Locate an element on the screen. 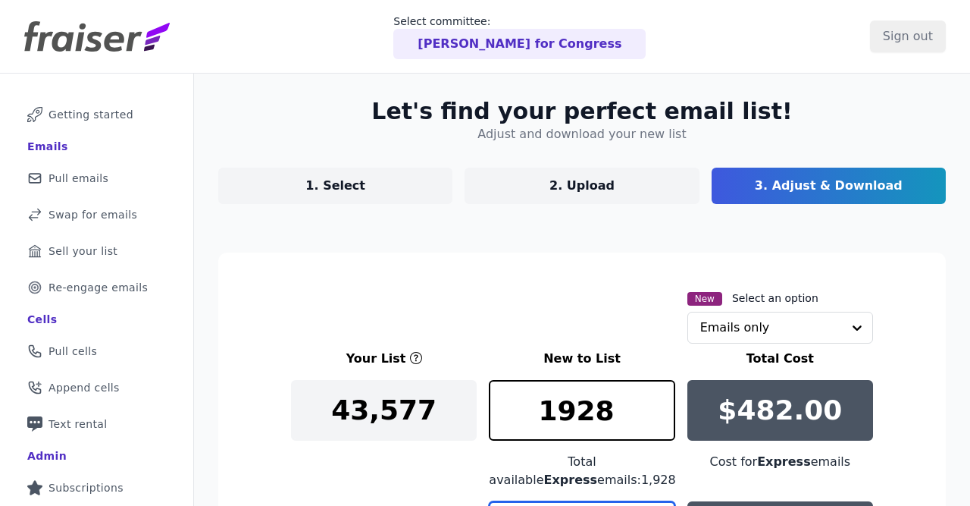  a: 3. Adjust & Download is located at coordinates (828, 186).